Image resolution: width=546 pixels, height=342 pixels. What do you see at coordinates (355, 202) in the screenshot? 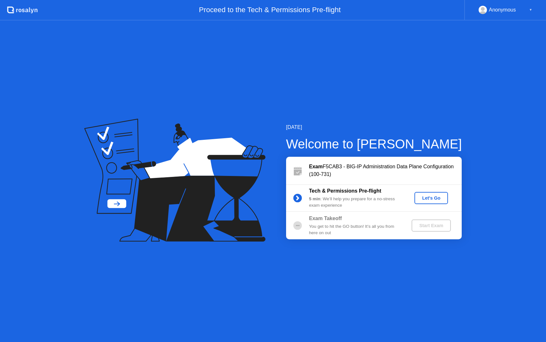
I see `div: : We’ll help you prepare for a no-stress exam experience` at bounding box center [355, 202].